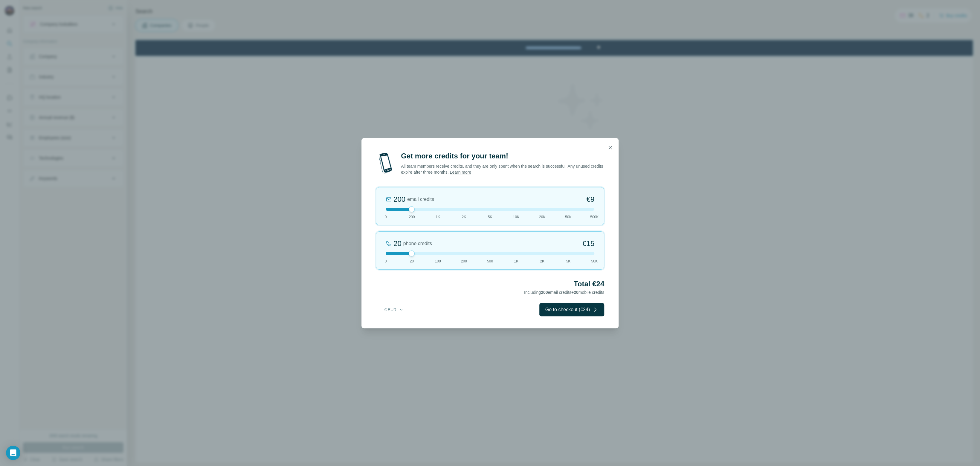  Describe the element at coordinates (420, 200) in the screenshot. I see `span: email credits` at that location.